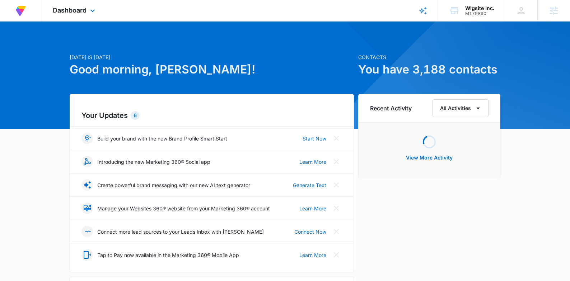 This screenshot has height=281, width=570. Describe the element at coordinates (429, 57) in the screenshot. I see `p: Contacts` at that location.